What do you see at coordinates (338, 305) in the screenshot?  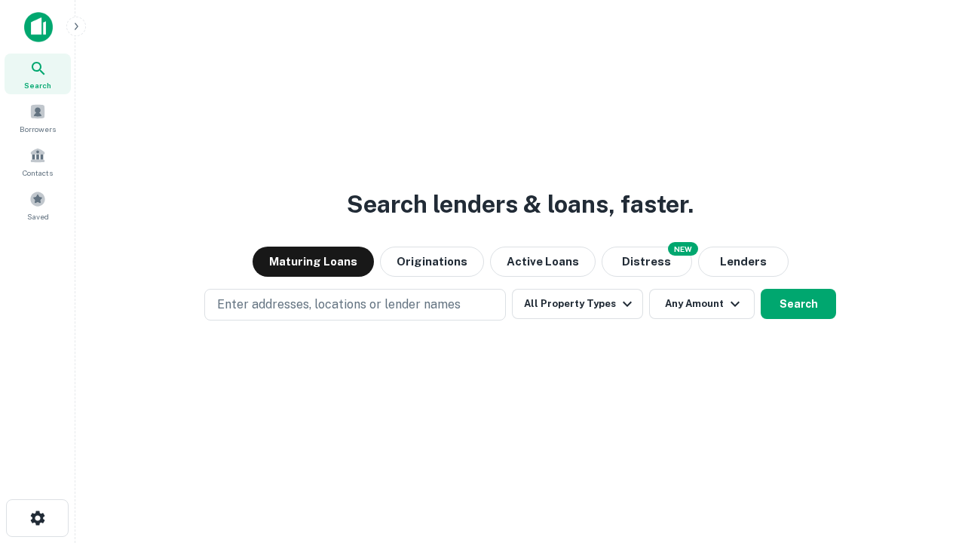 I see `p: Enter addresses, locations or lender names` at bounding box center [338, 305].